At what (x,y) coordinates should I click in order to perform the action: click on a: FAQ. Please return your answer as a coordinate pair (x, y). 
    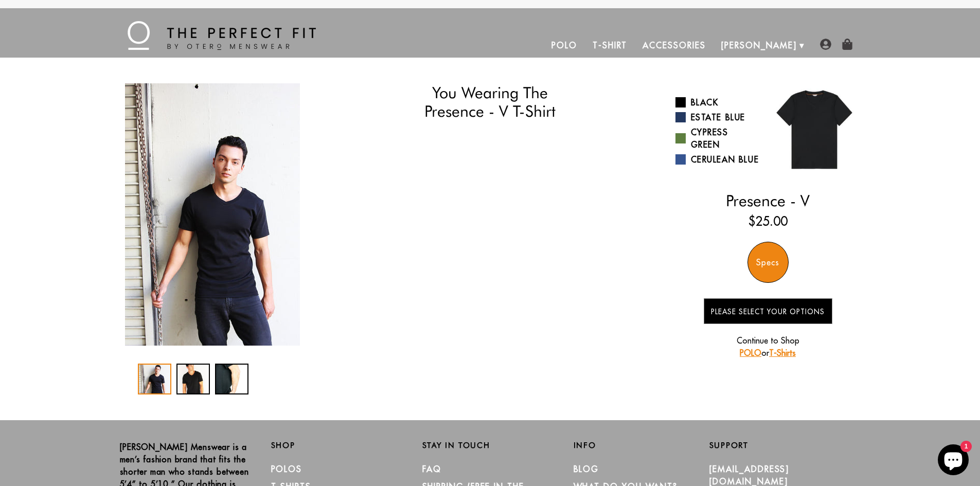
    Looking at the image, I should click on (432, 469).